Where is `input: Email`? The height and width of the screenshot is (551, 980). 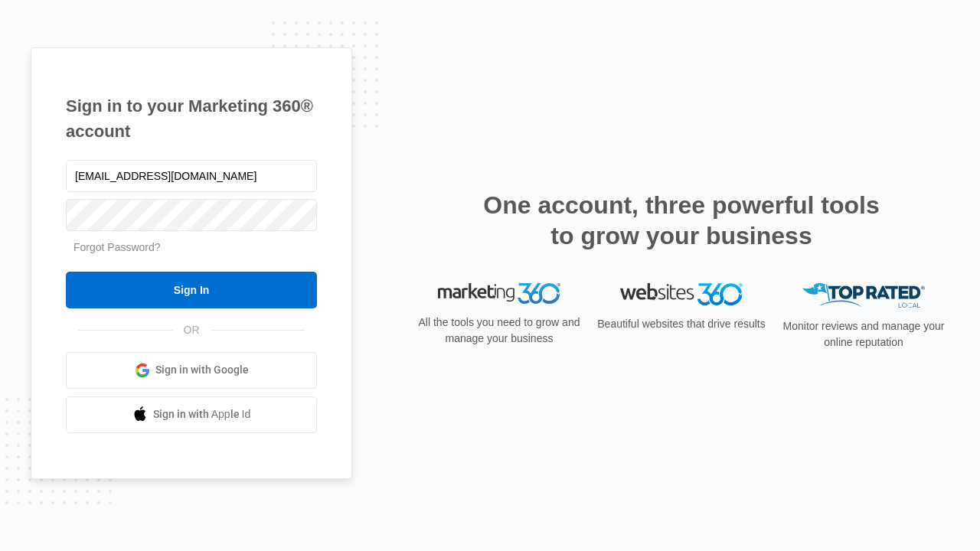 input: Email is located at coordinates (191, 176).